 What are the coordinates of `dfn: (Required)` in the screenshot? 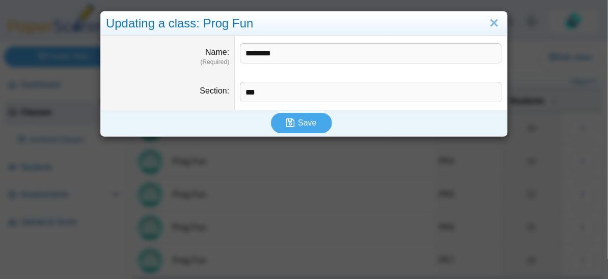 It's located at (167, 62).